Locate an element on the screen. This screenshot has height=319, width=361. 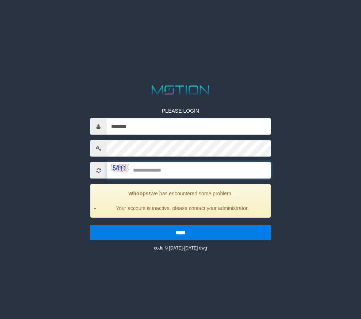
p: PLEASE LOGIN is located at coordinates (181, 111).